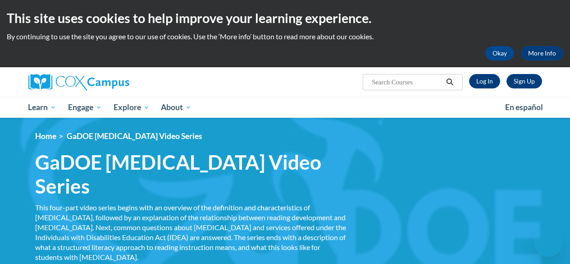 The image size is (570, 264). I want to click on a: Learn, so click(42, 107).